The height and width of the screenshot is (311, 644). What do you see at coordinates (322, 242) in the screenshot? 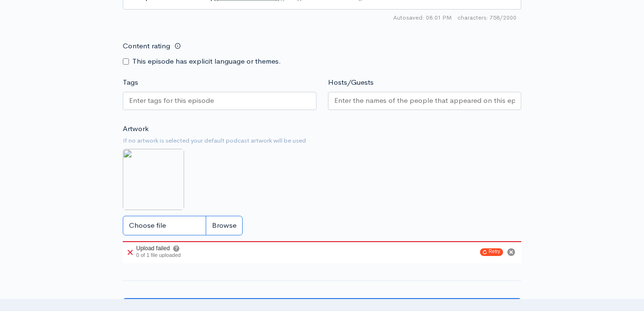
I see `div: 100%` at bounding box center [322, 242].